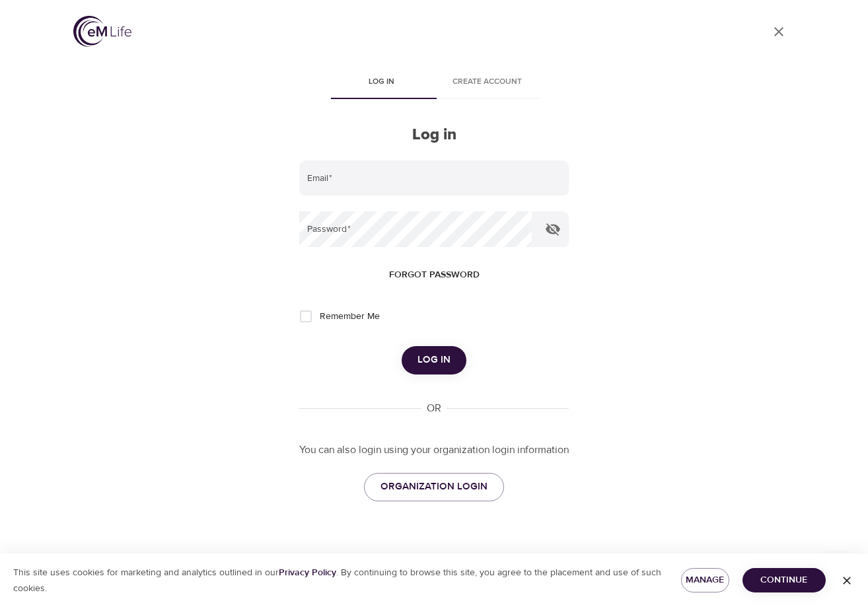 The image size is (868, 607). What do you see at coordinates (778, 32) in the screenshot?
I see `a: close` at bounding box center [778, 32].